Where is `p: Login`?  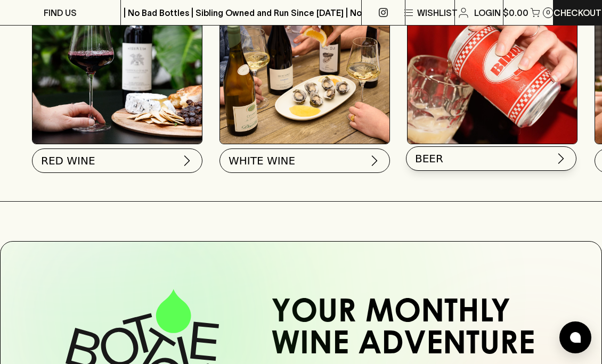
p: Login is located at coordinates (487, 13).